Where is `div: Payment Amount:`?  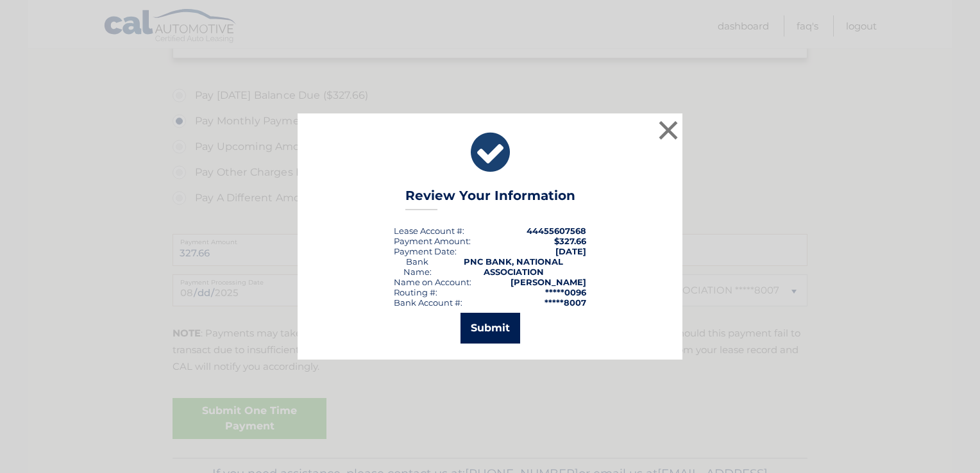
div: Payment Amount: is located at coordinates (432, 241).